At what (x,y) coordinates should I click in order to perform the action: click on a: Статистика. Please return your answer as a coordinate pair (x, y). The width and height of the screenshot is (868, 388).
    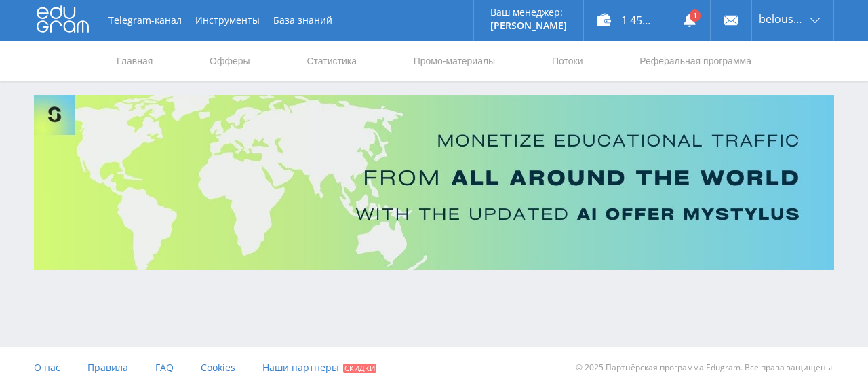
    Looking at the image, I should click on (332, 61).